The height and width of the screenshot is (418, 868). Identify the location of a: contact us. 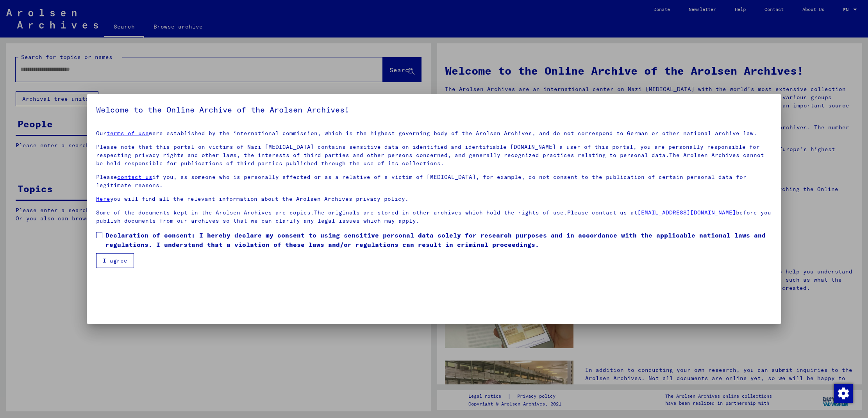
(135, 177).